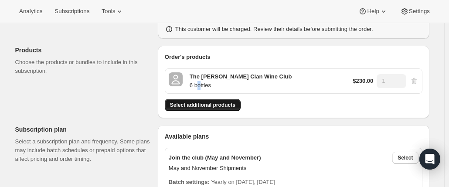  Describe the element at coordinates (31, 11) in the screenshot. I see `button: Analytics` at that location.